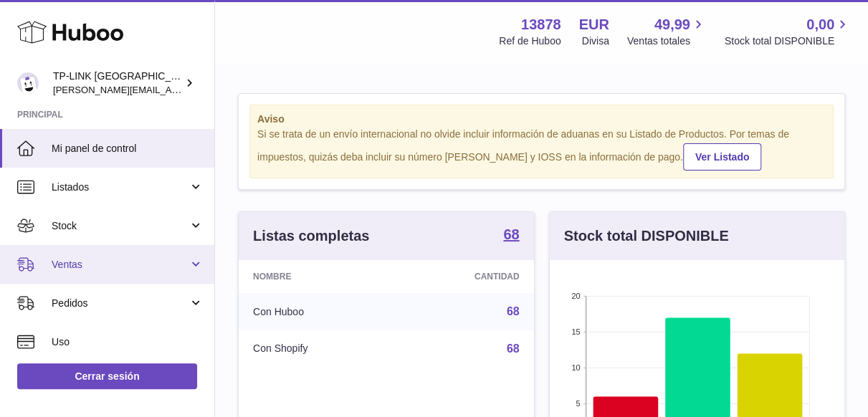 This screenshot has height=417, width=868. Describe the element at coordinates (576, 368) in the screenshot. I see `text: 10` at that location.